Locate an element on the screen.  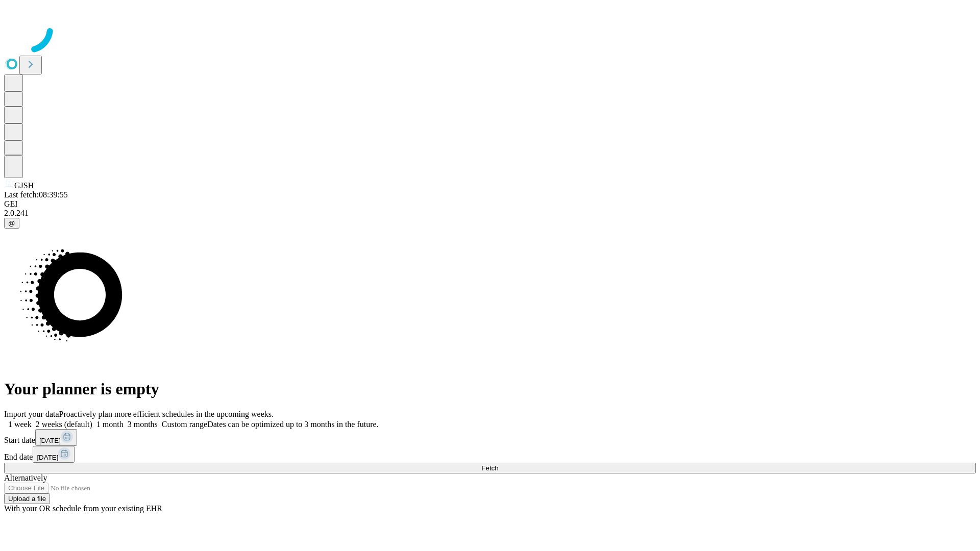
div: Start date is located at coordinates (490, 437).